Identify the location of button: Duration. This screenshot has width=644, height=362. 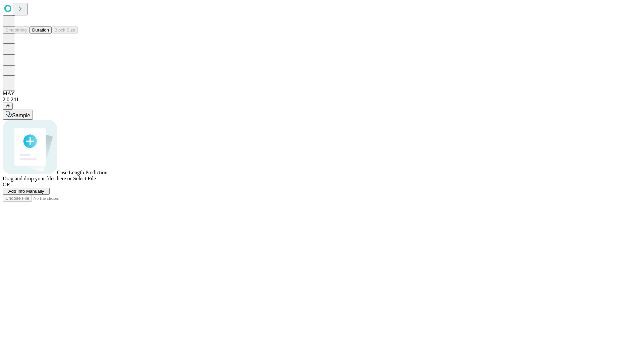
(41, 30).